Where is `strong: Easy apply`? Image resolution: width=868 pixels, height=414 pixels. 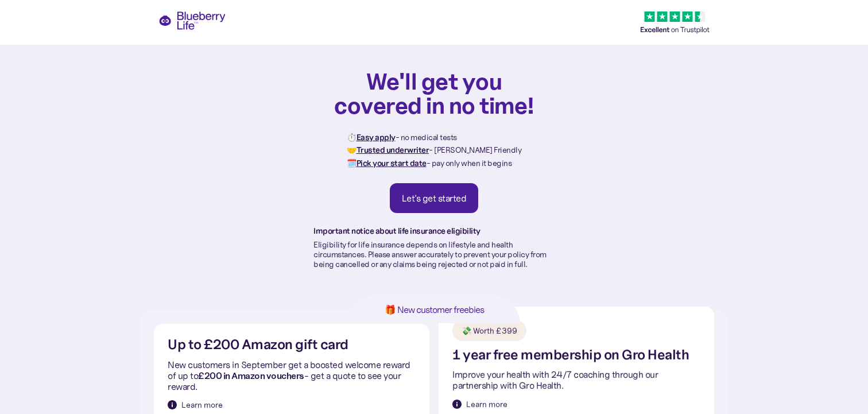 strong: Easy apply is located at coordinates (376, 137).